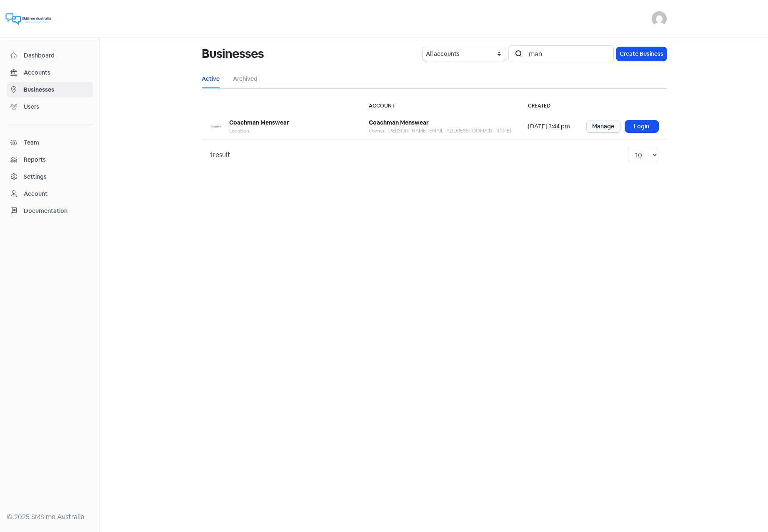 The height and width of the screenshot is (532, 768). I want to click on div: Settings, so click(35, 177).